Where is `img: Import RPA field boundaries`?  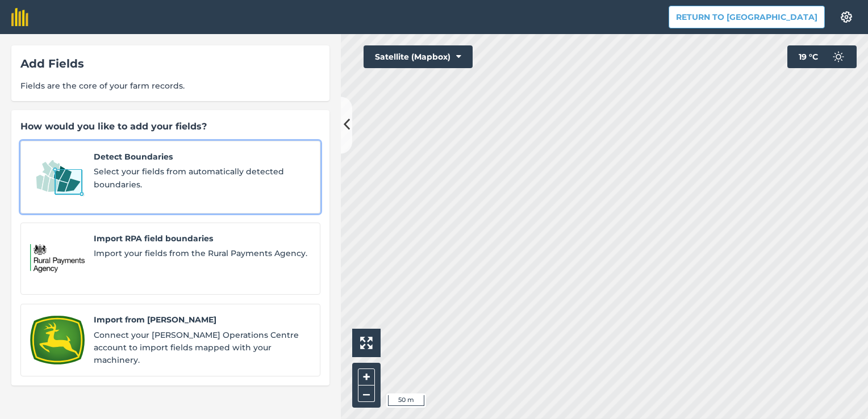
img: Import RPA field boundaries is located at coordinates (57, 259).